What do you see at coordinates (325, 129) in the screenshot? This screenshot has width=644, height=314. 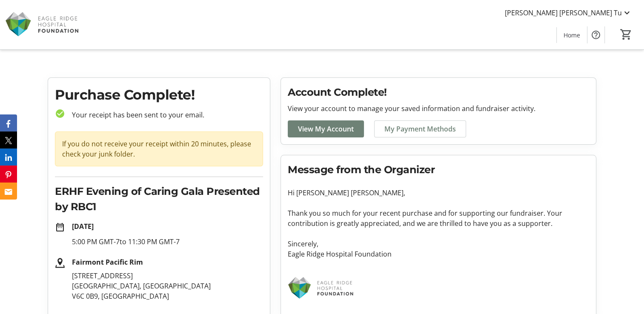 I see `a: View My Account` at bounding box center [325, 129].